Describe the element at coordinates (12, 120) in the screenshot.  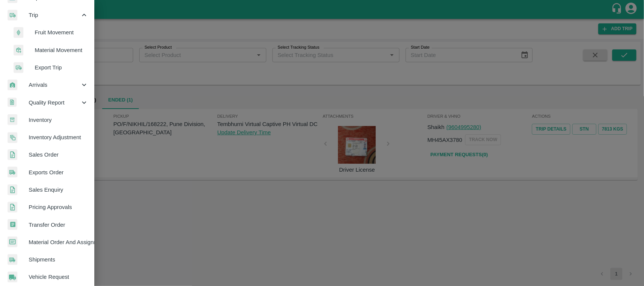
I see `img: whInventory` at that location.